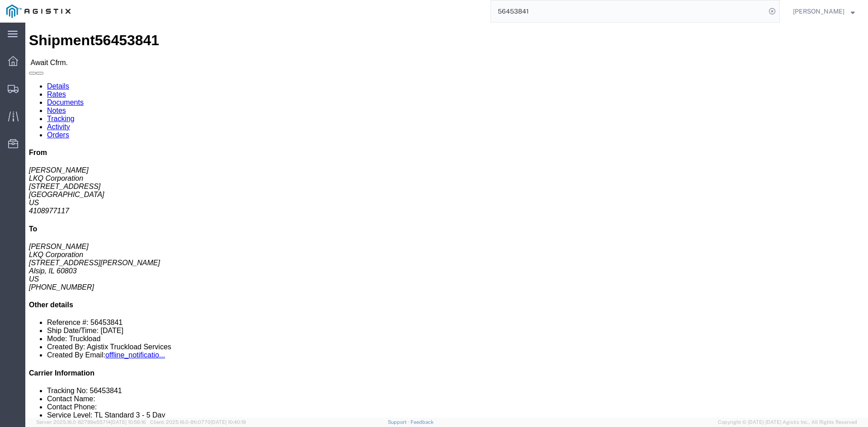 The width and height of the screenshot is (868, 427). Describe the element at coordinates (91, 422) in the screenshot. I see `span: Server: 2025.16.0-82789e55714` at that location.